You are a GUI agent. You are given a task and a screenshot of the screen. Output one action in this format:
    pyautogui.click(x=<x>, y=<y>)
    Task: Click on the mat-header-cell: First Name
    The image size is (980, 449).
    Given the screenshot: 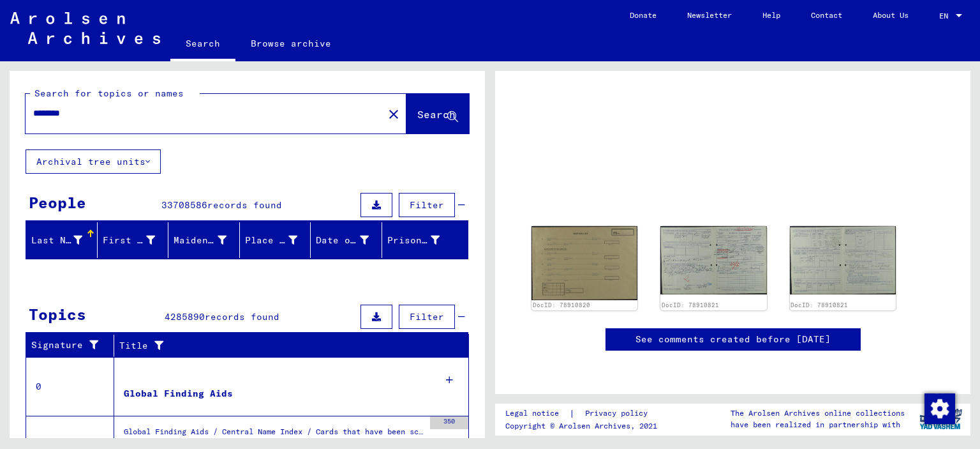 What is the action you would take?
    pyautogui.click(x=134, y=240)
    